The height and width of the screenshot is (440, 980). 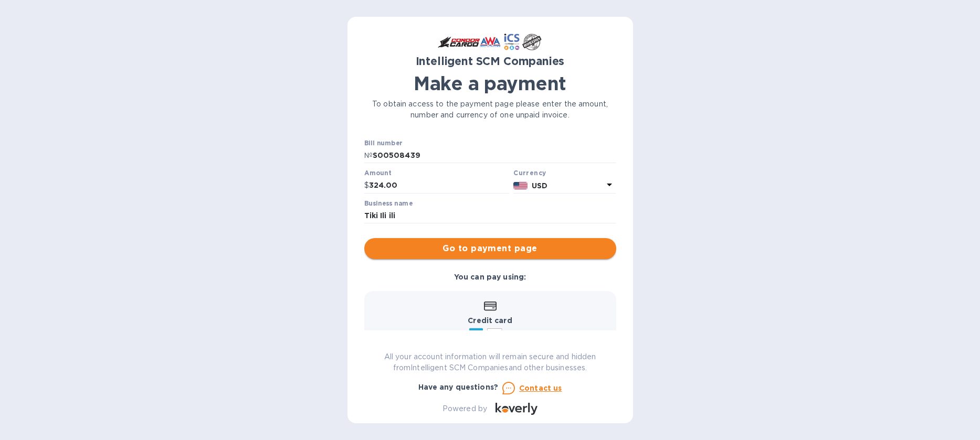 I want to click on label: Bill number, so click(x=383, y=143).